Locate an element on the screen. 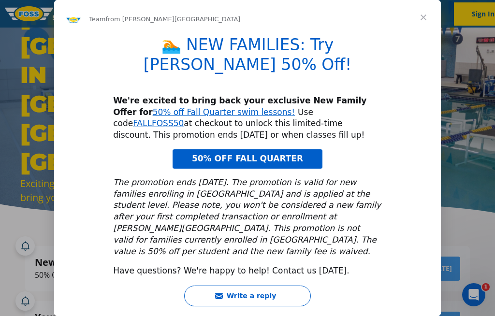 This screenshot has height=316, width=495. img: Profile image for Team is located at coordinates (73, 19).